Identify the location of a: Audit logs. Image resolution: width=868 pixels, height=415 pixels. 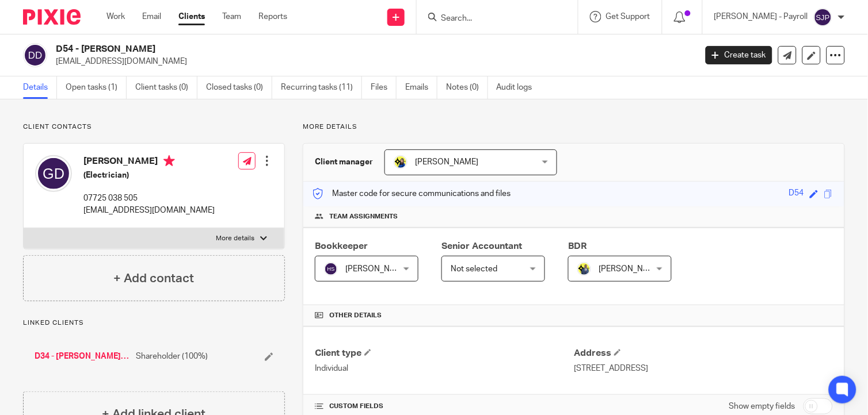
(519, 87).